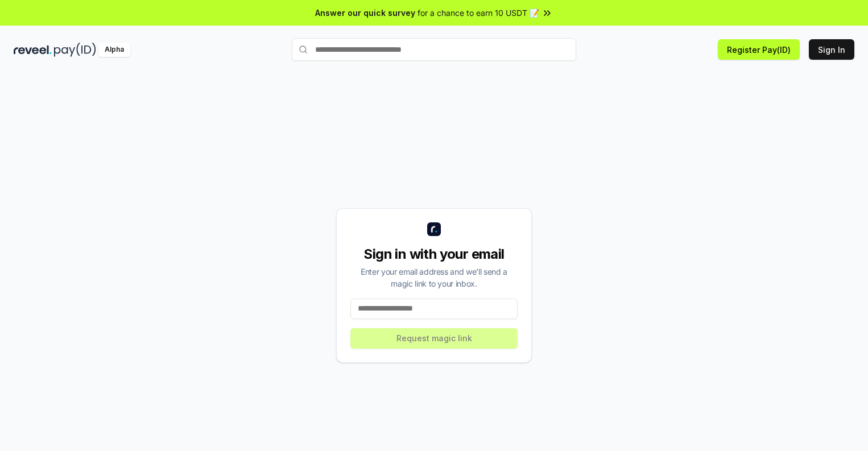 Image resolution: width=868 pixels, height=451 pixels. What do you see at coordinates (478, 12) in the screenshot?
I see `span: for a chance to earn 10 USDT 📝` at bounding box center [478, 12].